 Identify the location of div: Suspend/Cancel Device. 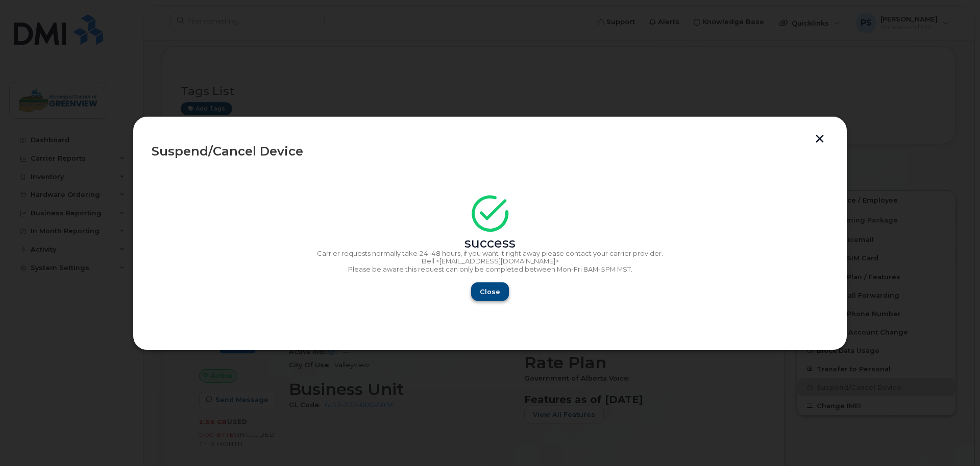
(490, 151).